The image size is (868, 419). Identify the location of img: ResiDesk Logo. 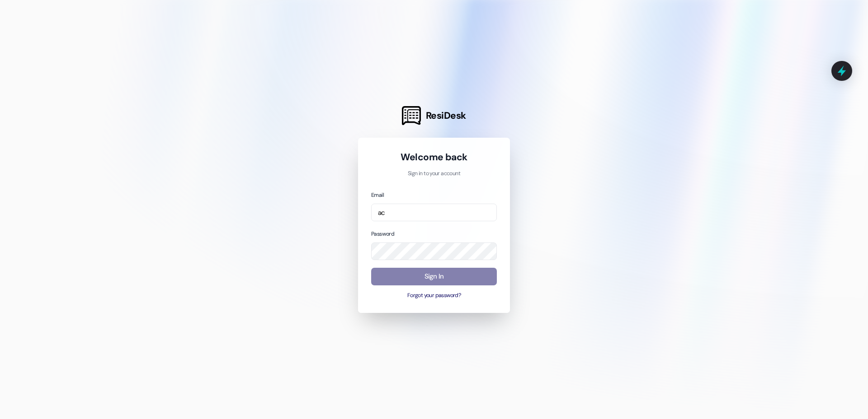
(411, 115).